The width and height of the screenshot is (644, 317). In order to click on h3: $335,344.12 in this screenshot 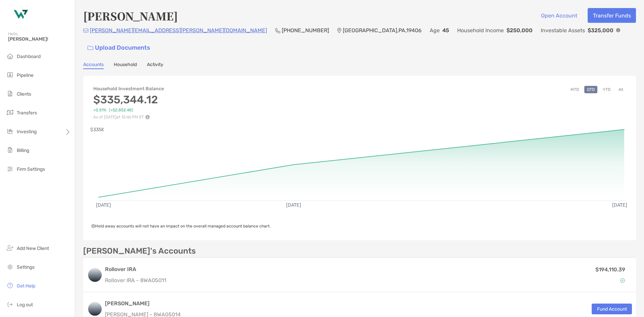, I will do `click(129, 99)`.